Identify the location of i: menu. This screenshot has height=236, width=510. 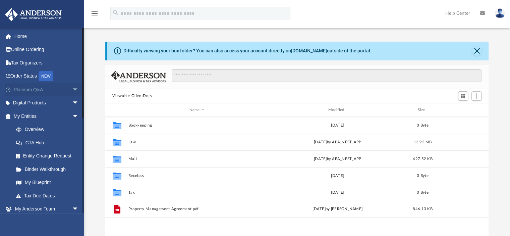
(95, 13).